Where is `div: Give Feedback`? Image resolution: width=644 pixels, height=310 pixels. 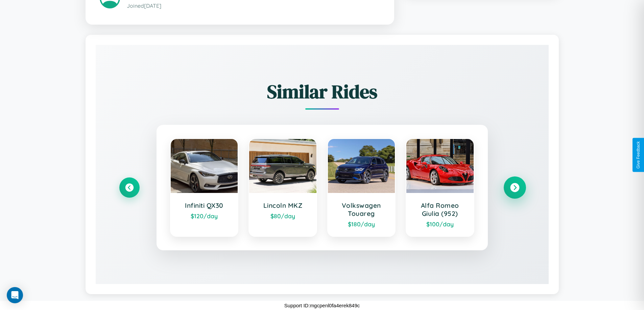
div: Give Feedback is located at coordinates (638, 155).